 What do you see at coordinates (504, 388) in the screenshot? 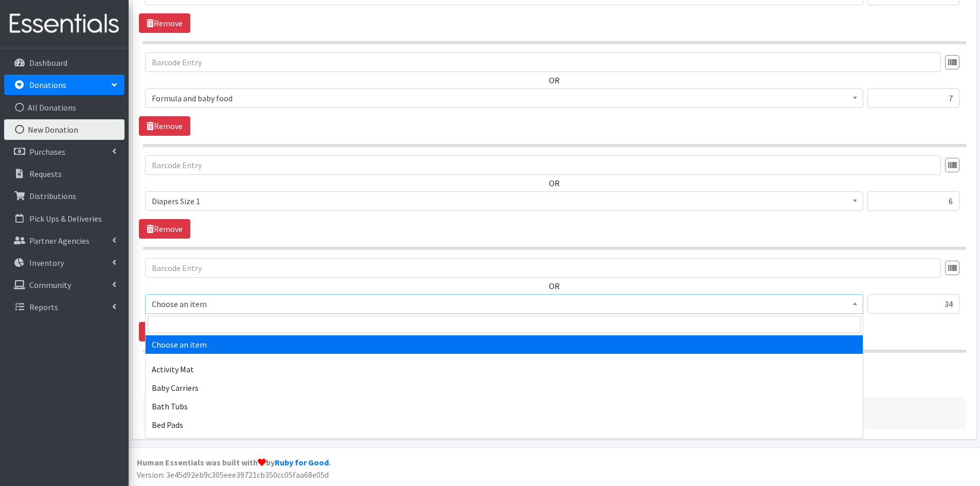
I see `li: Baby Carriers` at bounding box center [504, 388].